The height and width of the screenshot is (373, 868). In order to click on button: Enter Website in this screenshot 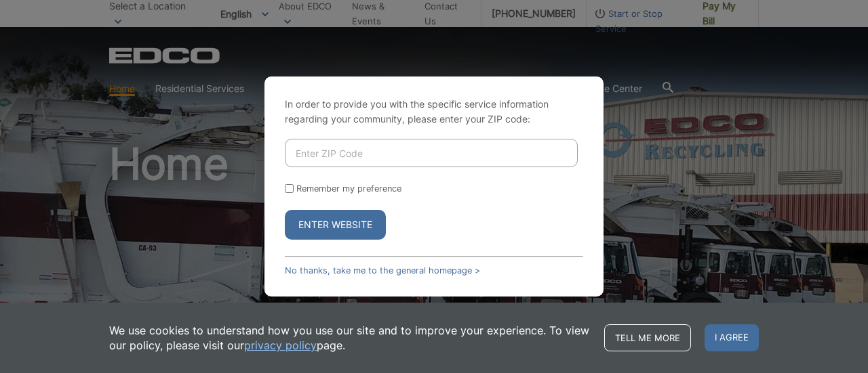, I will do `click(334, 225)`.